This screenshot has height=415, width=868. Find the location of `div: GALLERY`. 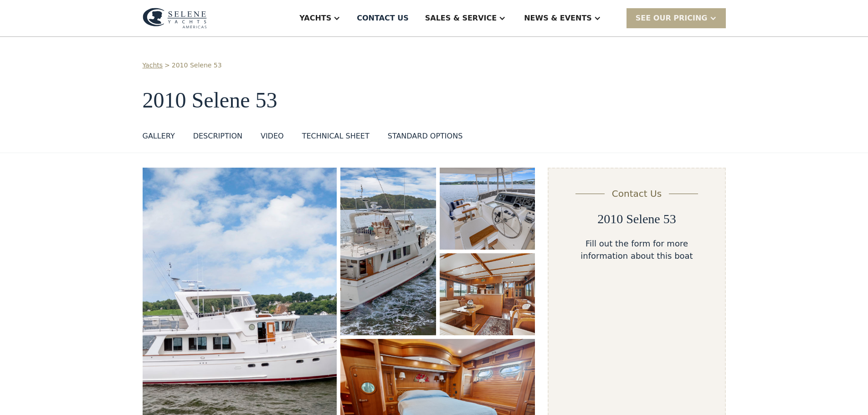

div: GALLERY is located at coordinates (158, 136).